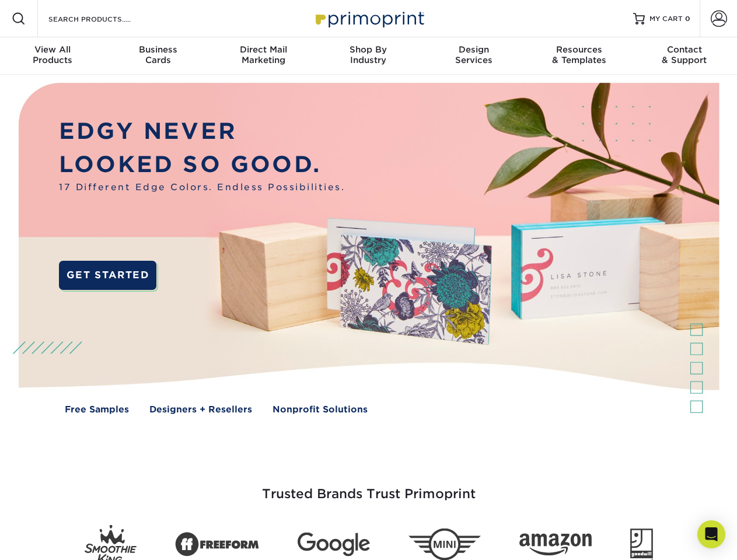  I want to click on div: & Support, so click(684, 55).